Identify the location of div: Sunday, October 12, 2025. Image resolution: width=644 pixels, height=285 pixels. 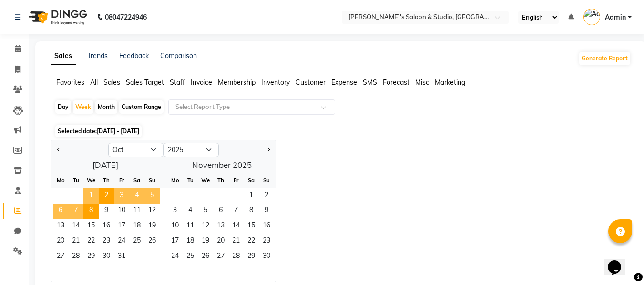
(152, 211).